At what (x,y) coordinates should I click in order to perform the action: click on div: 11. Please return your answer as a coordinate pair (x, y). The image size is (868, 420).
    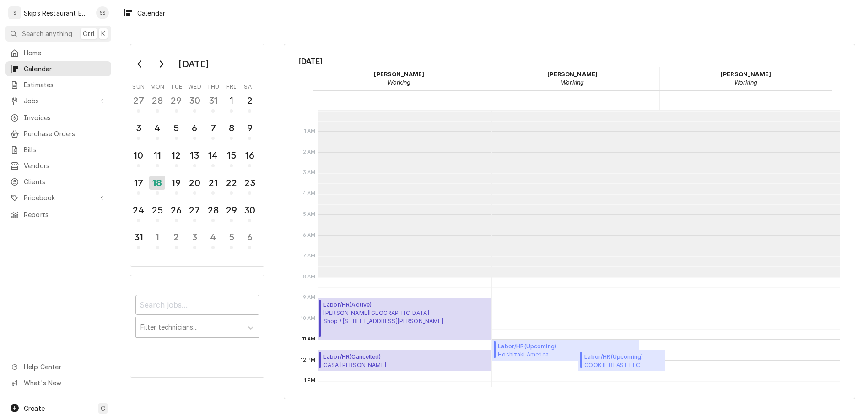
    Looking at the image, I should click on (157, 156).